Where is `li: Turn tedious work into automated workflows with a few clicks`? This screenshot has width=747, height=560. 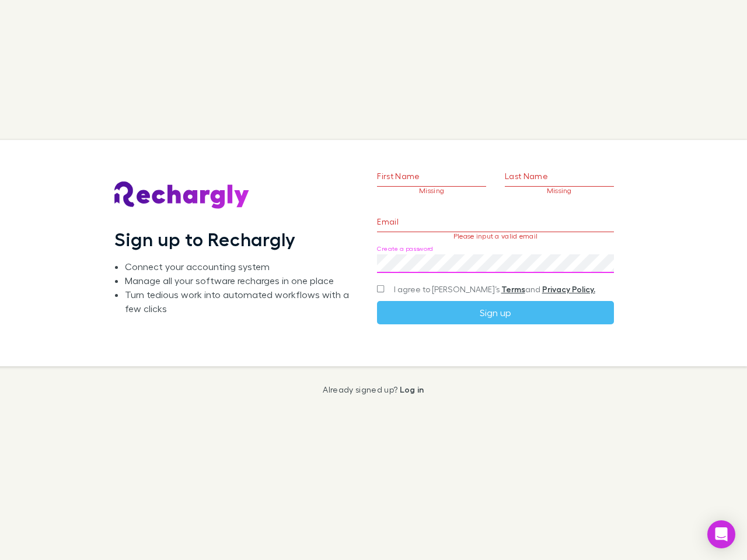 li: Turn tedious work into automated workflows with a few clicks is located at coordinates (242, 302).